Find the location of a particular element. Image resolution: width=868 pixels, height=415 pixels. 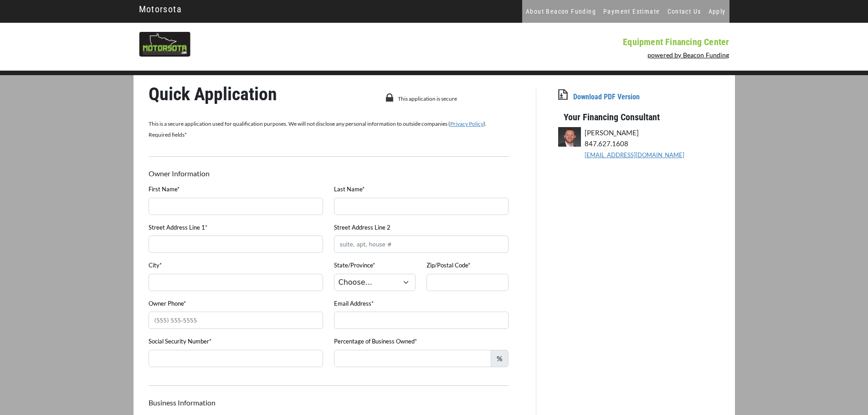

p: Business Information is located at coordinates (328, 402).